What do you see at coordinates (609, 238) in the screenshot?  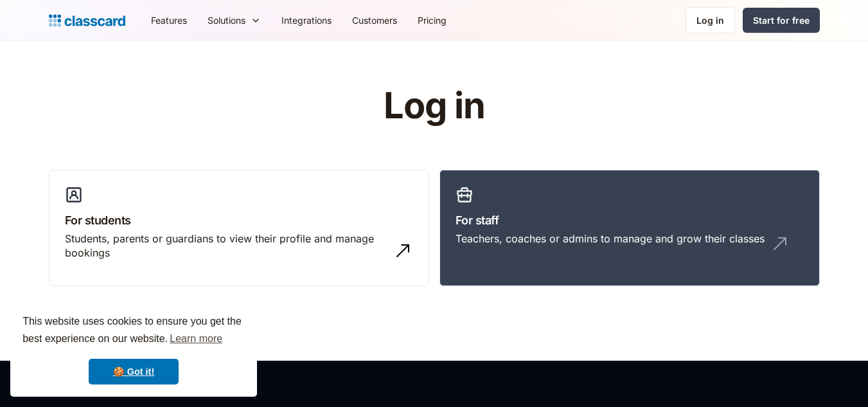 I see `div: Teachers, coaches or admins to manage and grow their classes` at bounding box center [609, 238].